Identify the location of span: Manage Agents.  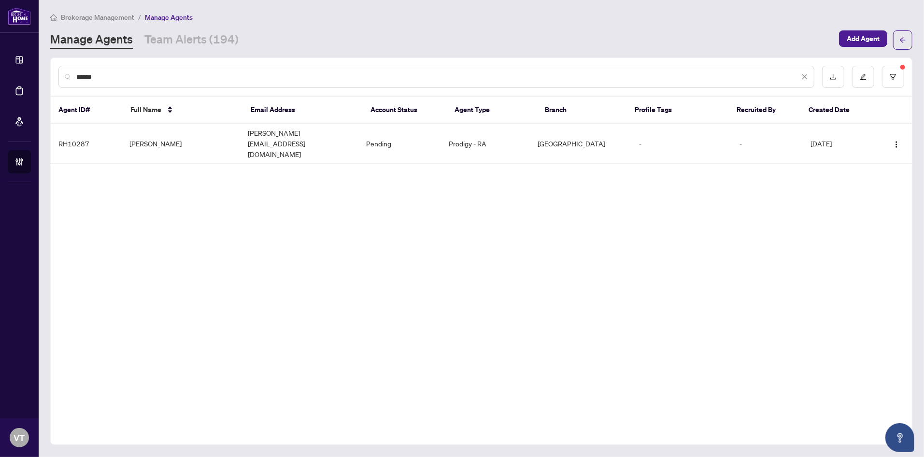
(168, 17).